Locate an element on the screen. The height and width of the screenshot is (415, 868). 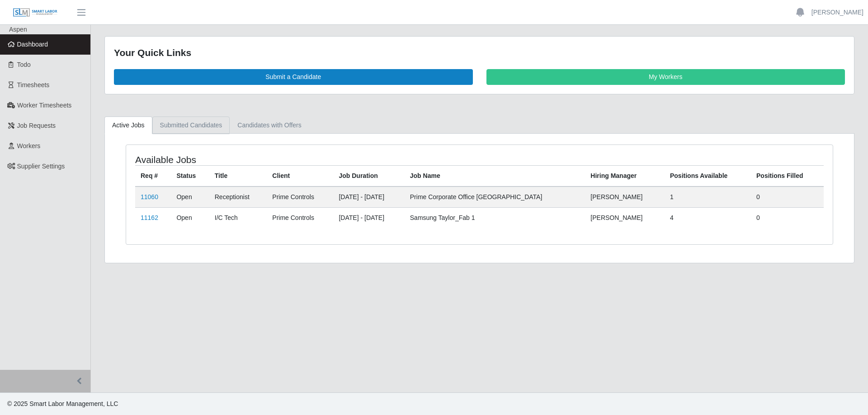
th: Hiring Manager is located at coordinates (625, 175).